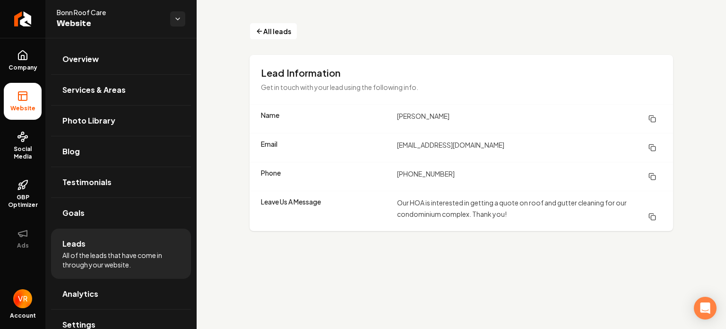  I want to click on button: All leads, so click(273, 31).